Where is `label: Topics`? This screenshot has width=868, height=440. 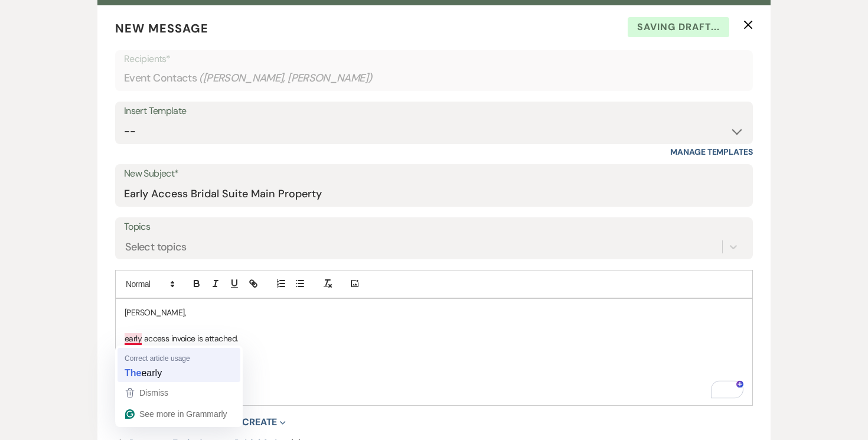 label: Topics is located at coordinates (434, 226).